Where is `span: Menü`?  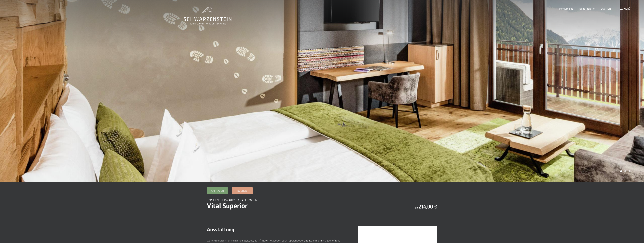
span: Menü is located at coordinates (627, 8).